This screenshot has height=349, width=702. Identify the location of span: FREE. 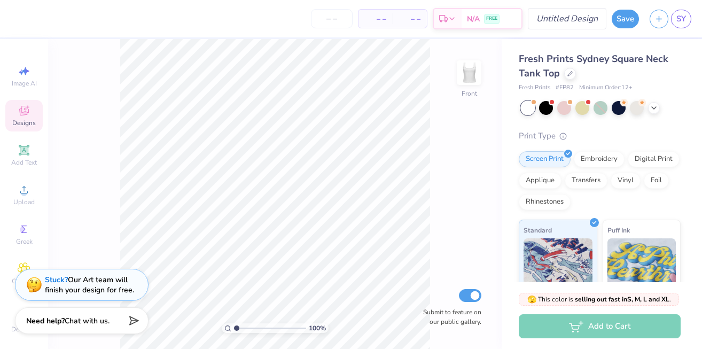
(492, 19).